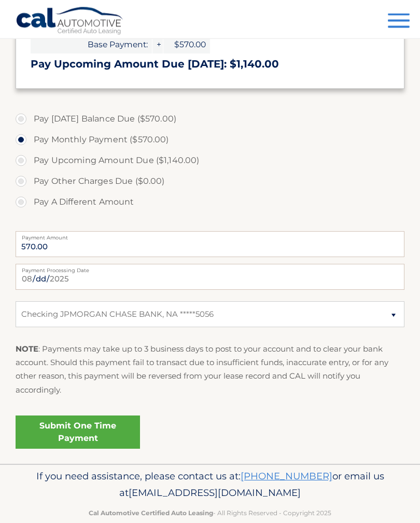  Describe the element at coordinates (210, 245) in the screenshot. I see `input: Payment Amount` at that location.